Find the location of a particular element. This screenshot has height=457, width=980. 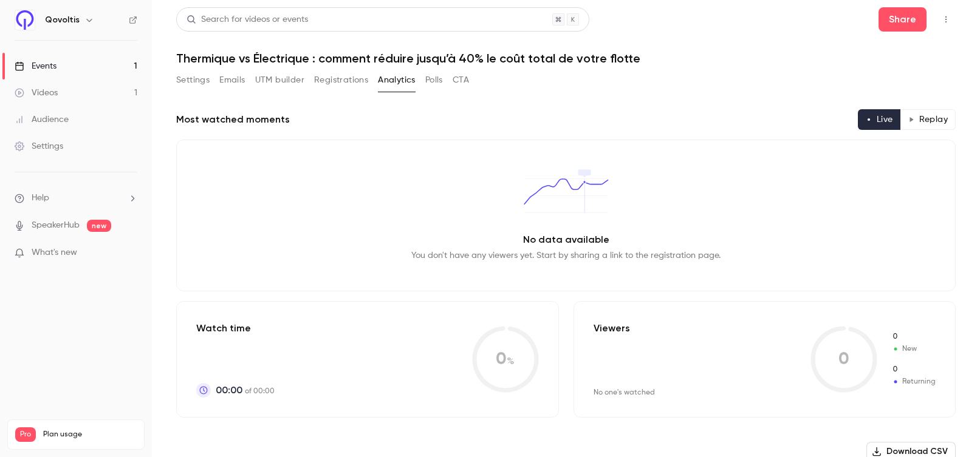

p: You don't have any viewers yet. Start by sharing a link to the registration page. is located at coordinates (566, 256).